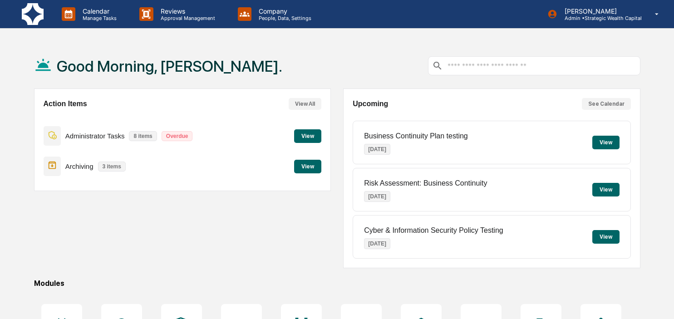 The width and height of the screenshot is (674, 319). What do you see at coordinates (416, 136) in the screenshot?
I see `p: Business Continuity Plan testing` at bounding box center [416, 136].